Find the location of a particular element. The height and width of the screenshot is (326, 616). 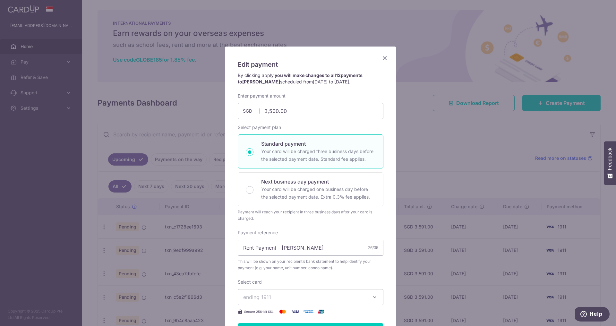

img: Visa is located at coordinates (295, 311).